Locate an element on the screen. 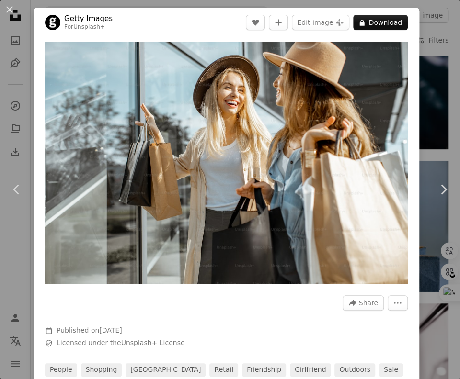  span: Share is located at coordinates (368, 303).